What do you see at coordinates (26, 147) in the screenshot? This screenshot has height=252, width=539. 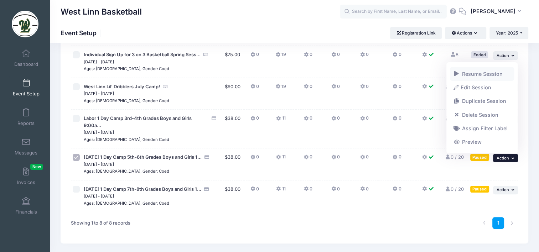 I see `a: Messages` at bounding box center [26, 147].